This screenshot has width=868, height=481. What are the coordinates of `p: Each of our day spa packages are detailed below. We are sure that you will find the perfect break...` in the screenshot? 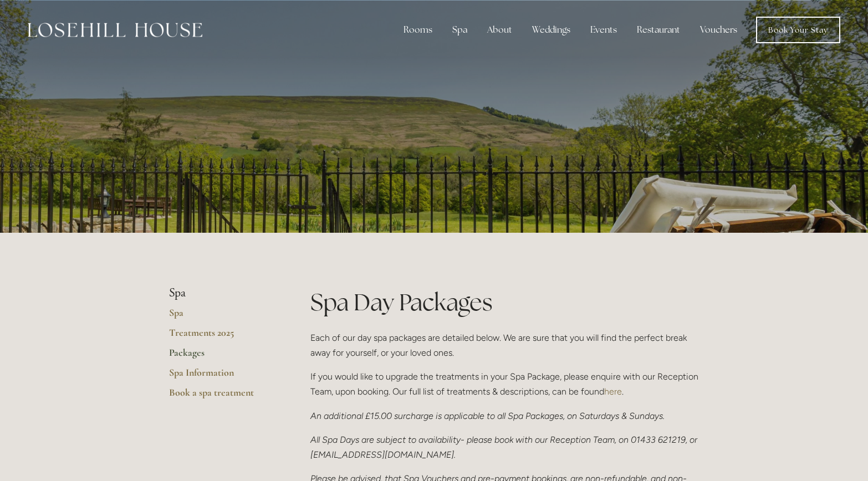 It's located at (504, 345).